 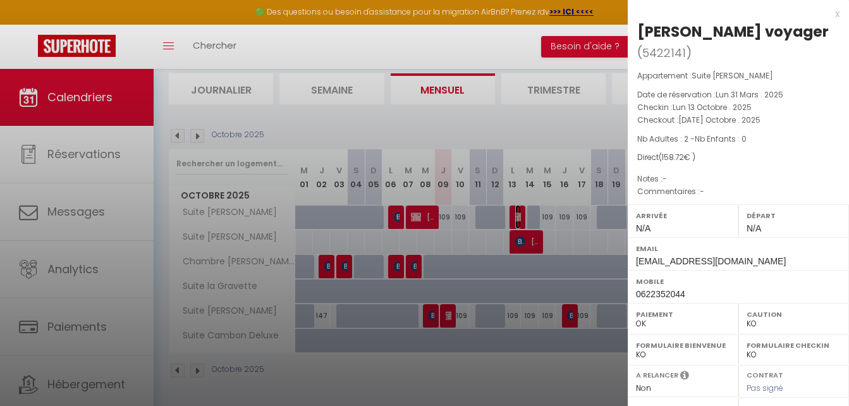 What do you see at coordinates (738, 107) in the screenshot?
I see `p: Checkin :` at bounding box center [738, 107].